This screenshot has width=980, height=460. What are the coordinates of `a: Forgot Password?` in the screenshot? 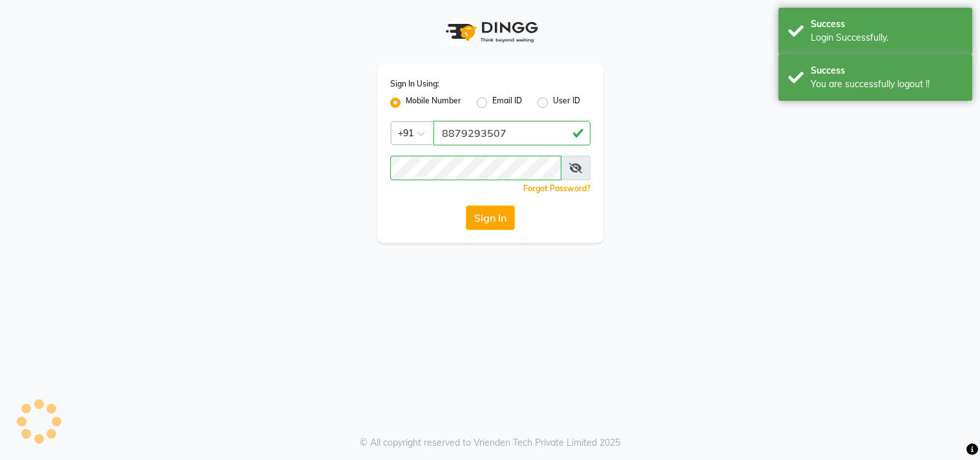 It's located at (557, 188).